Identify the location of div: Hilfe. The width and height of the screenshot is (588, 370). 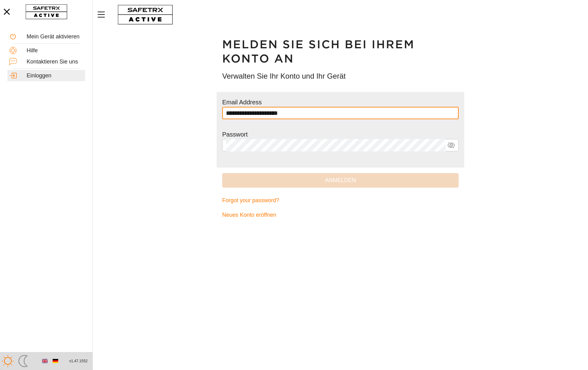
(55, 51).